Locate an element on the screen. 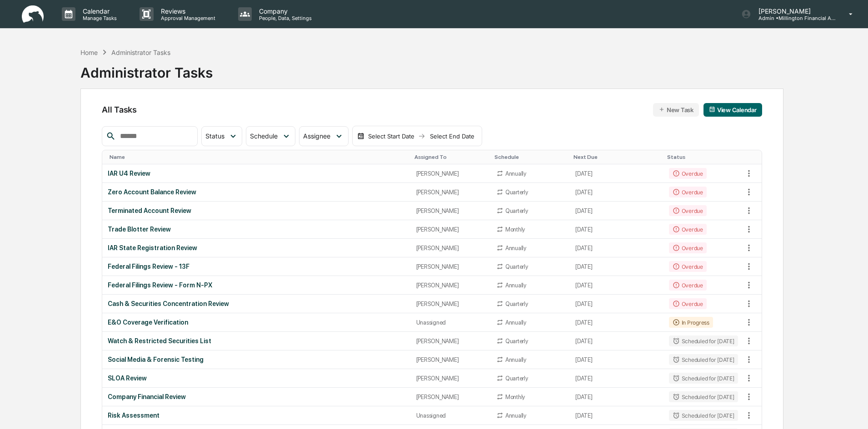  p: Calendar is located at coordinates (98, 11).